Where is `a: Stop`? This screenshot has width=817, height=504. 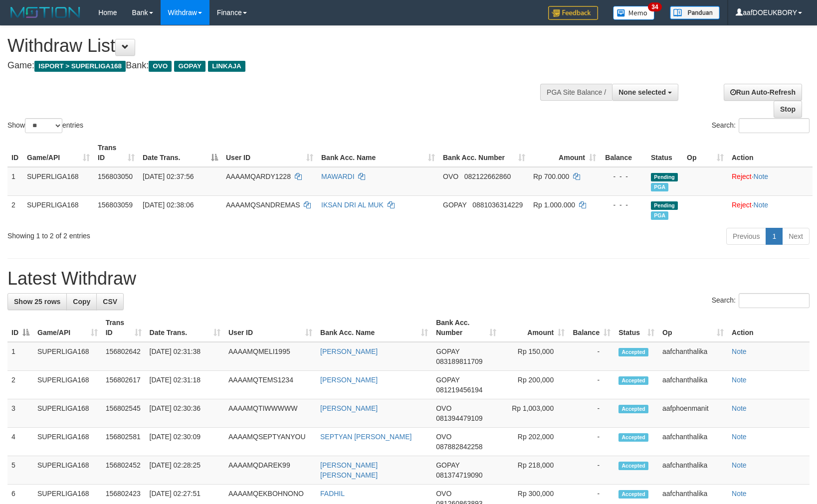
a: Stop is located at coordinates (787, 109).